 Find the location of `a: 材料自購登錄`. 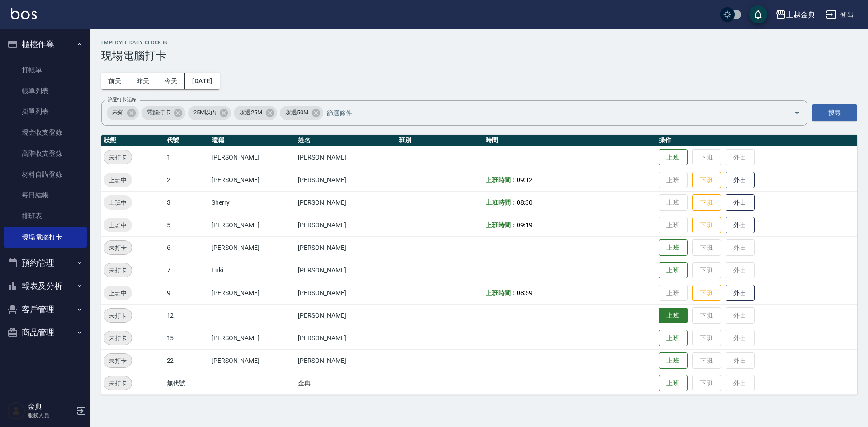

a: 材料自購登錄 is located at coordinates (45, 175).